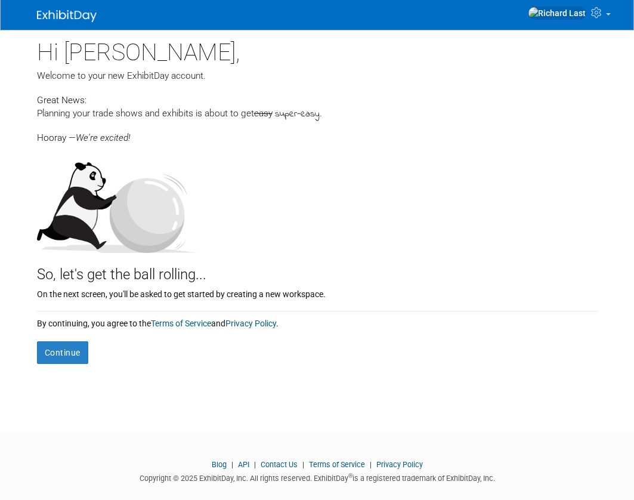 The width and height of the screenshot is (634, 500). What do you see at coordinates (297, 114) in the screenshot?
I see `span: super-easy` at bounding box center [297, 114].